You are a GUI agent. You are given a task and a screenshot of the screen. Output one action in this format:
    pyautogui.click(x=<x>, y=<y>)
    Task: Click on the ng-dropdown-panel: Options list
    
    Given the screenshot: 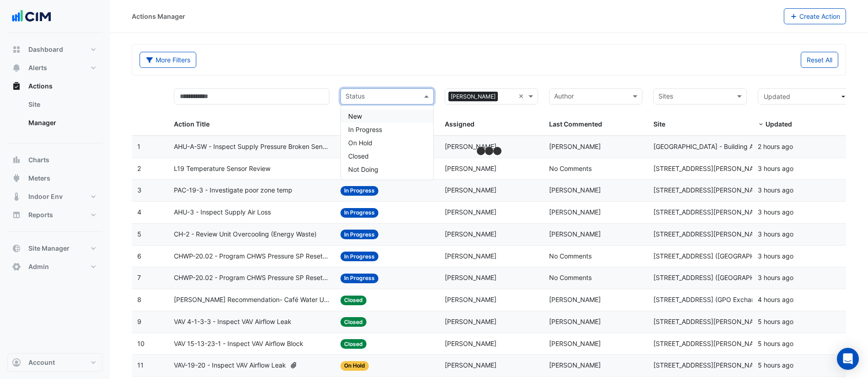 What is the action you would take?
    pyautogui.click(x=387, y=142)
    